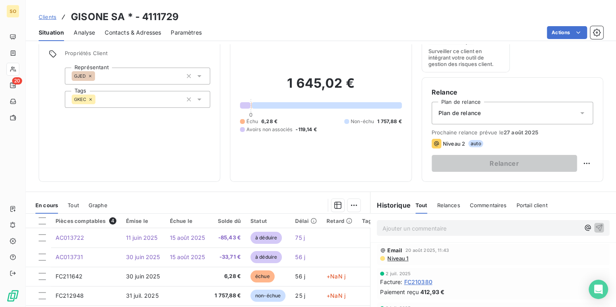 This screenshot has width=616, height=307. Describe the element at coordinates (448, 205) in the screenshot. I see `span: Relances` at that location.